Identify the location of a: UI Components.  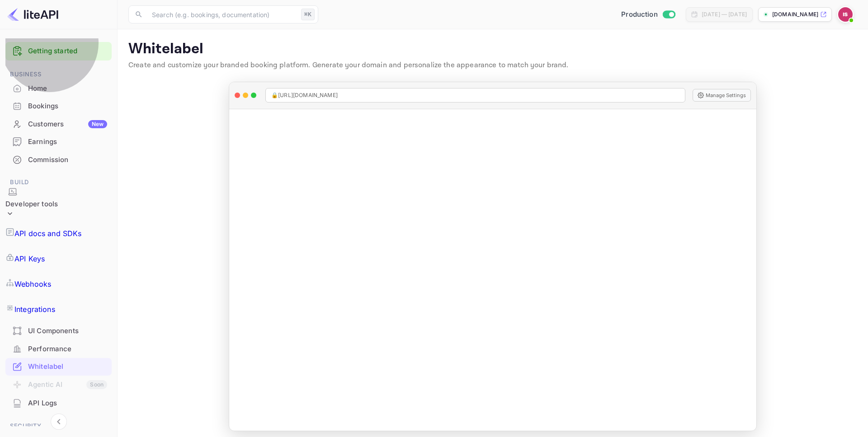
(58, 330).